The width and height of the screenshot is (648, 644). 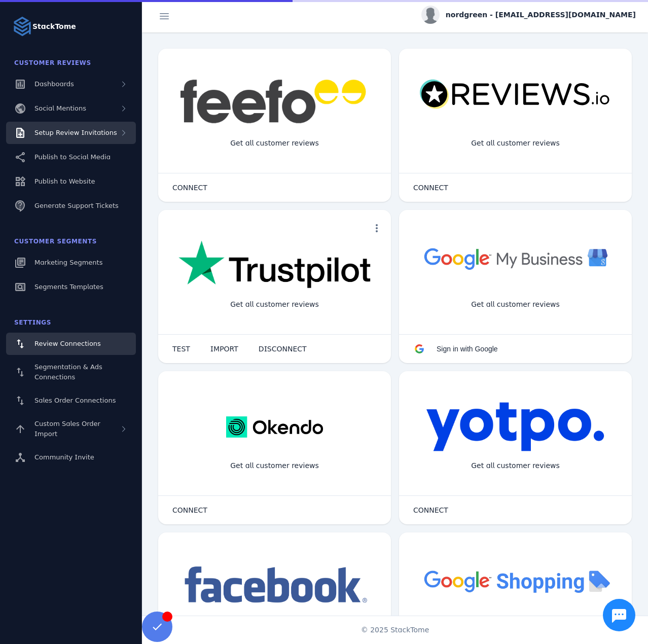 I want to click on span: TEST, so click(x=181, y=348).